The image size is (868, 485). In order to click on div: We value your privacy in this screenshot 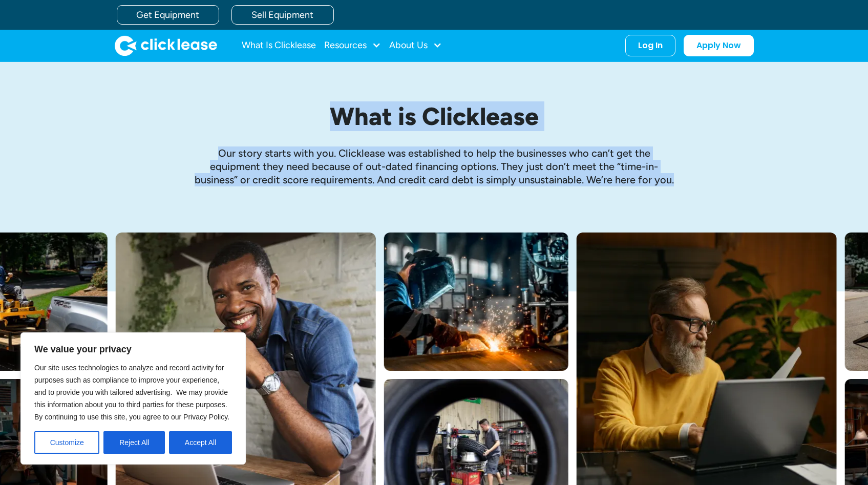, I will do `click(133, 398)`.